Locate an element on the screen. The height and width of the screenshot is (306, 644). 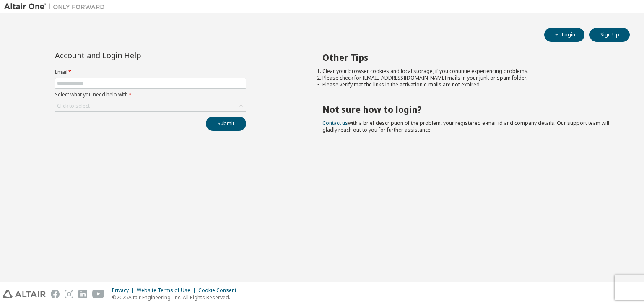
div: Website Terms of Use is located at coordinates (167, 291).